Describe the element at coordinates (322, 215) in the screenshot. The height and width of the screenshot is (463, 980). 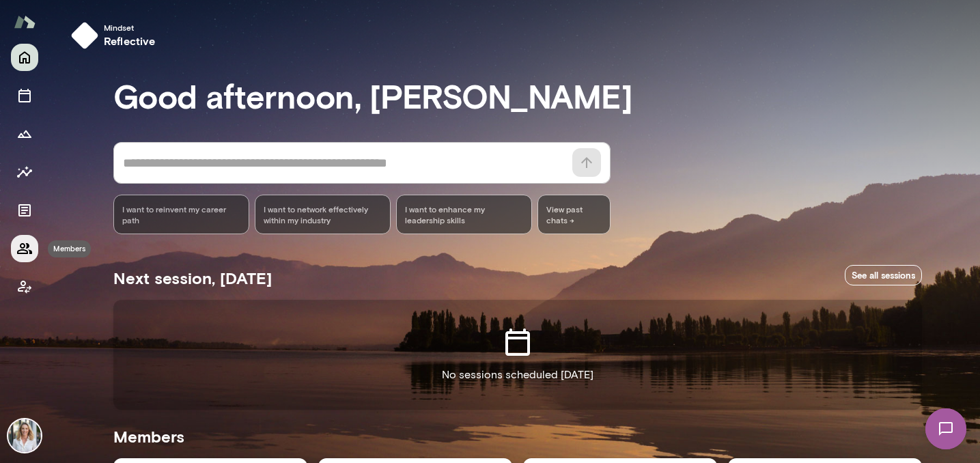
I see `div: I want to network effectively within my industry` at that location.